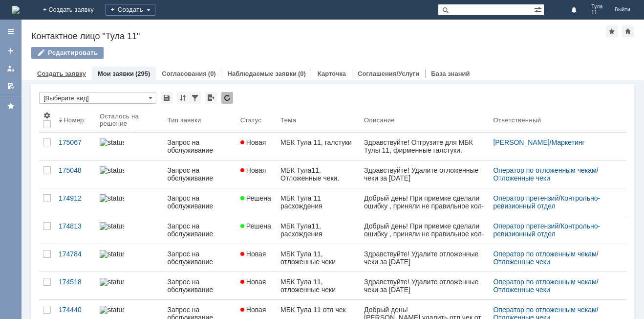  Describe the element at coordinates (11, 51) in the screenshot. I see `a: Создать заявку` at that location.